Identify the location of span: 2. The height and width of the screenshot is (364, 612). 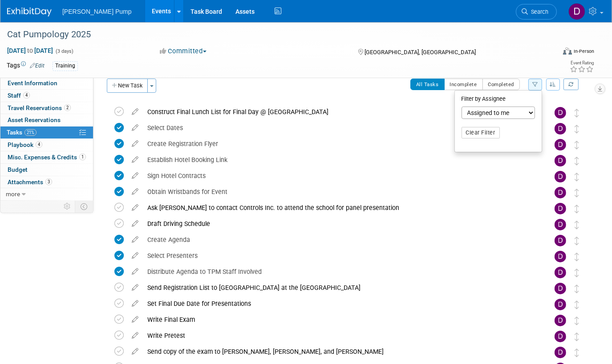
(68, 107).